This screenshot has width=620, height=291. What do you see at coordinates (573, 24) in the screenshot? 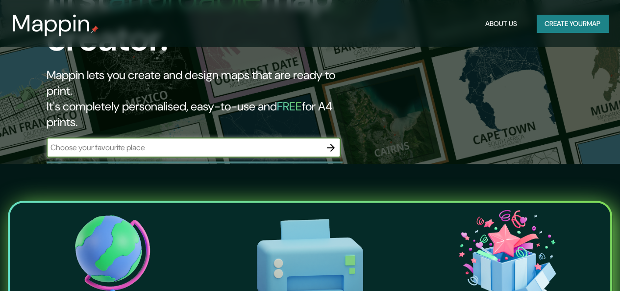
I see `button: Create yourmap` at bounding box center [573, 24].